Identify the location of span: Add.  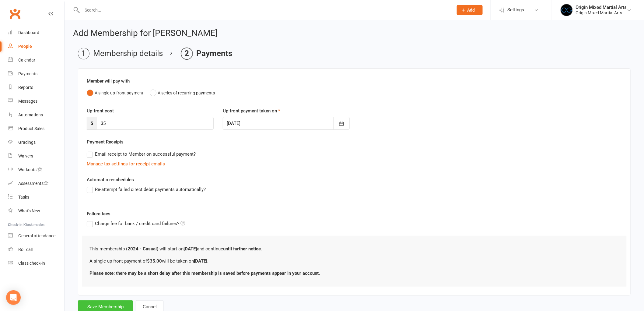
(471, 10).